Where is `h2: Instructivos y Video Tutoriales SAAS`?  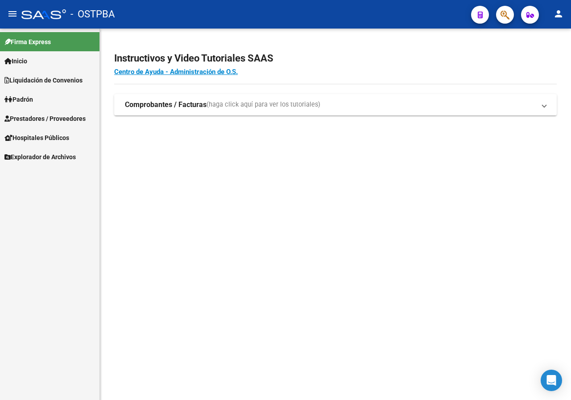
h2: Instructivos y Video Tutoriales SAAS is located at coordinates (336, 58).